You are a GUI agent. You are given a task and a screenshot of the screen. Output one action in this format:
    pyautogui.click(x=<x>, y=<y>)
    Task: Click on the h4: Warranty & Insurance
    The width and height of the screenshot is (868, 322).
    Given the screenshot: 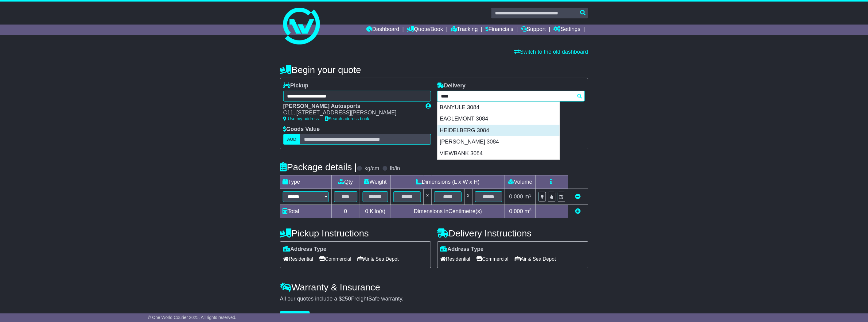 What is the action you would take?
    pyautogui.click(x=434, y=287)
    